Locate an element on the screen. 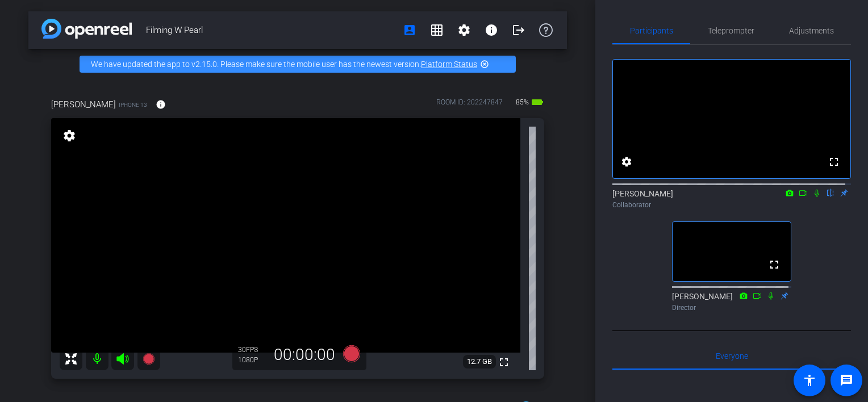 This screenshot has width=868, height=402. span: Teleprompter is located at coordinates (731, 30).